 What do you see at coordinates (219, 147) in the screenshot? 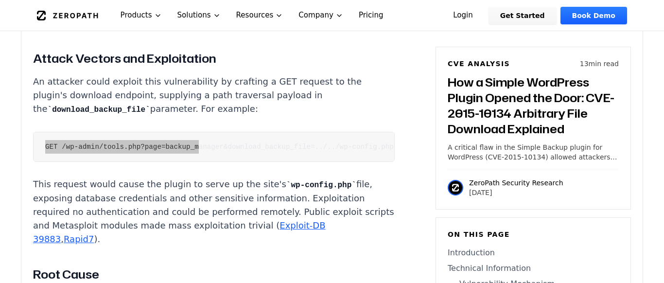
I see `code: GET /wp-admin/tools.php?page=backup_manager&download_backup_file=../../wp-config.php` at bounding box center [219, 147].